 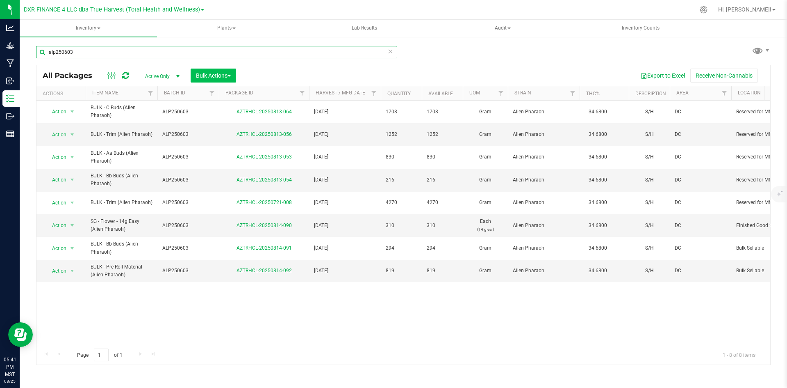 What do you see at coordinates (365, 28) in the screenshot?
I see `span: Lab Results` at bounding box center [365, 28].